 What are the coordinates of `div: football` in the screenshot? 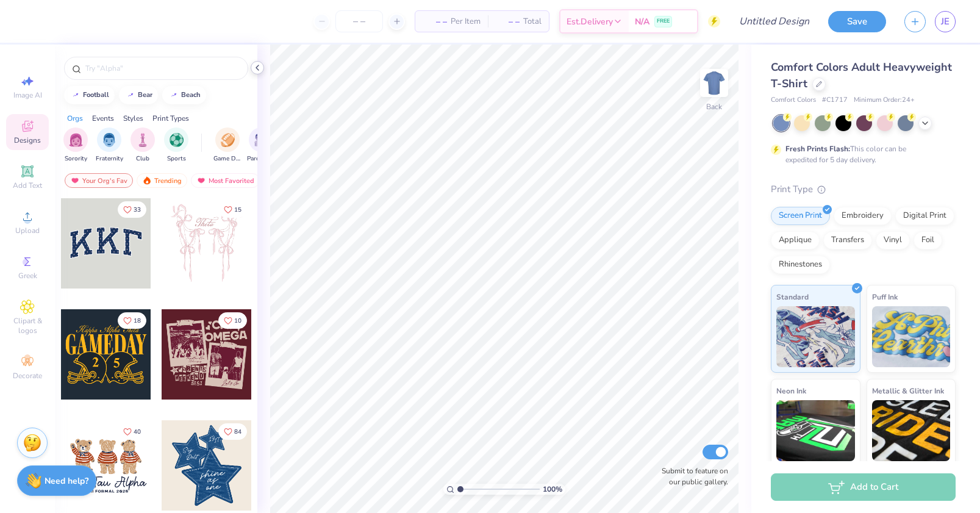 It's located at (95, 95).